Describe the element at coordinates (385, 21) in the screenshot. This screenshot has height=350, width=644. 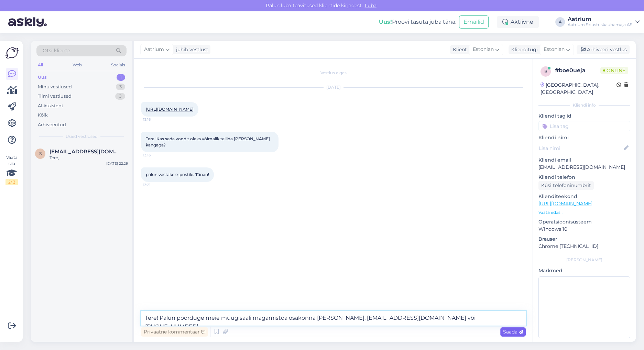
I see `b: Uus!` at that location.